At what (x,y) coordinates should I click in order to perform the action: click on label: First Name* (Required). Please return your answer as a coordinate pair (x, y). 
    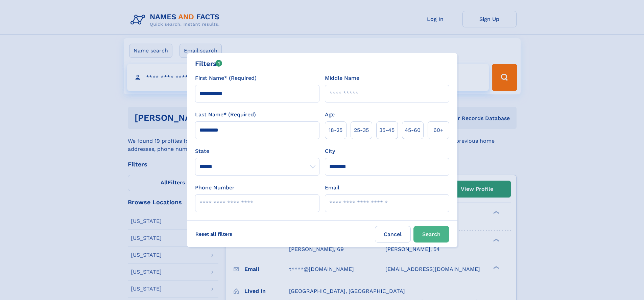
    Looking at the image, I should click on (226, 78).